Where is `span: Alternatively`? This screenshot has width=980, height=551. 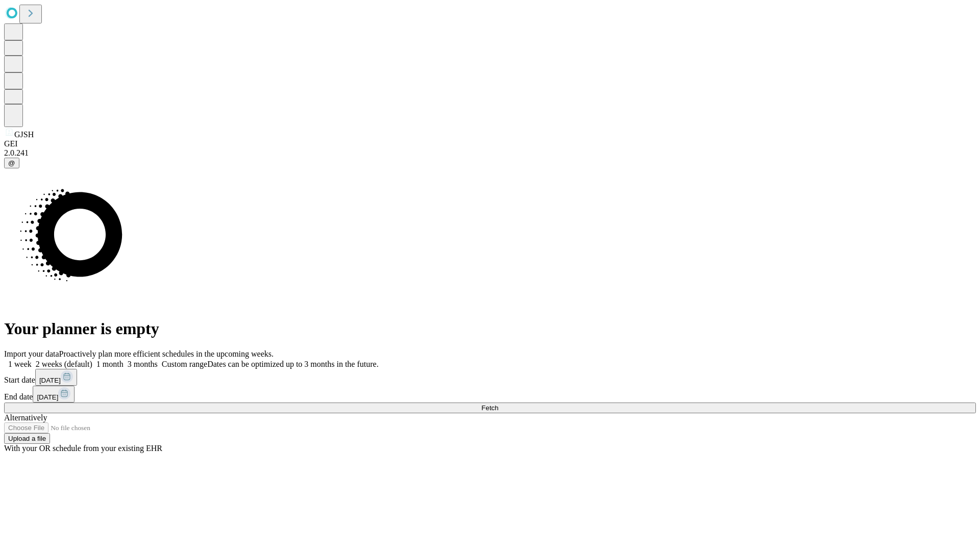 span: Alternatively is located at coordinates (26, 417).